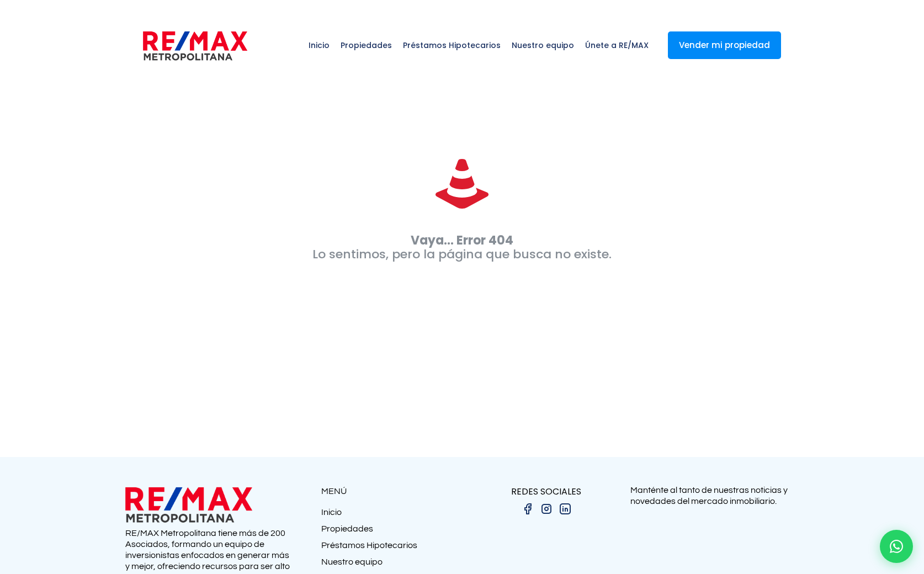 This screenshot has height=574, width=924. I want to click on span: Nuestro equipo, so click(543, 46).